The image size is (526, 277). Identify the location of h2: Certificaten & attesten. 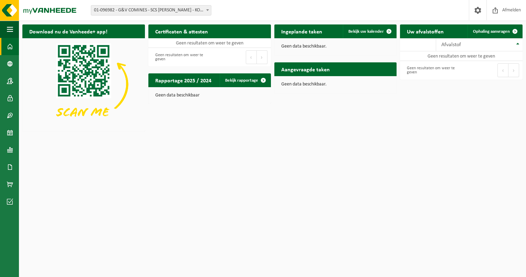
(181, 31).